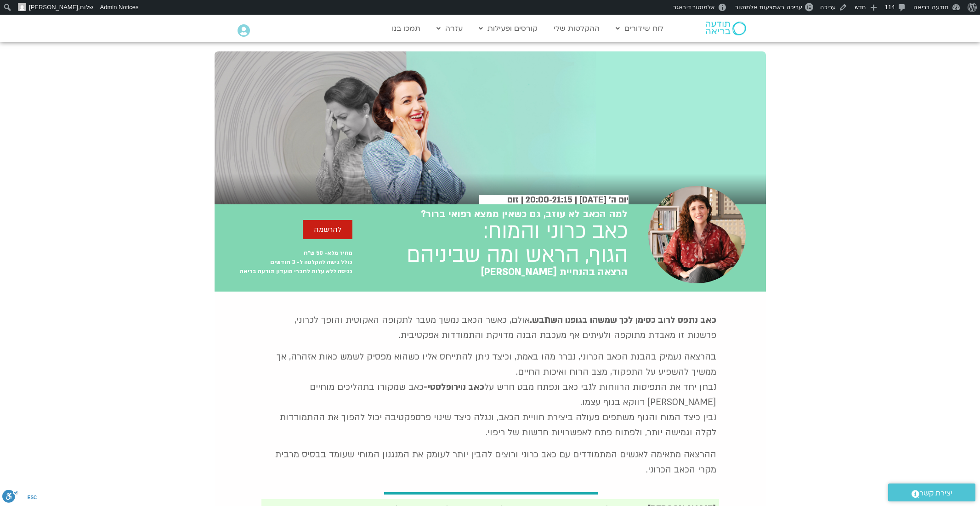 The height and width of the screenshot is (506, 980). What do you see at coordinates (490, 395) in the screenshot?
I see `p: בהרצאה נעמיק בהבנת הכאב הכרוני, נברר מהו באמת, וכיצד ניתן להתייחס אליו כשהוא מפסיק לשמש כאות אזהר...` at bounding box center [490, 395].